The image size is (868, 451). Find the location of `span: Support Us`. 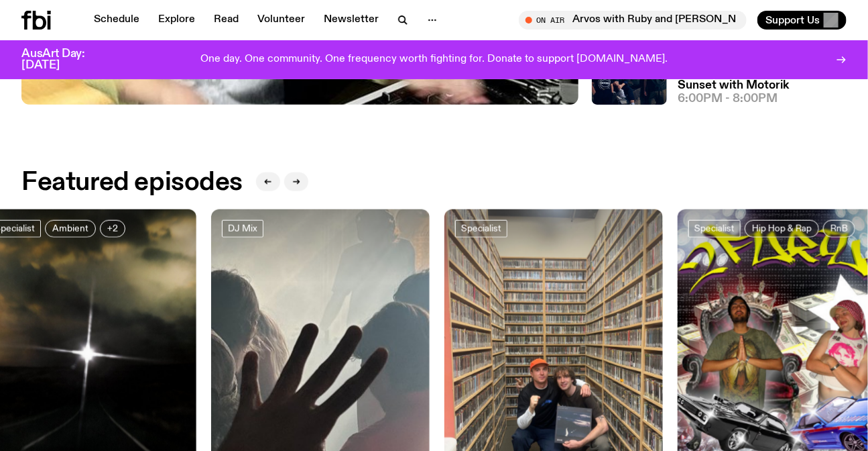

span: Support Us is located at coordinates (792, 20).